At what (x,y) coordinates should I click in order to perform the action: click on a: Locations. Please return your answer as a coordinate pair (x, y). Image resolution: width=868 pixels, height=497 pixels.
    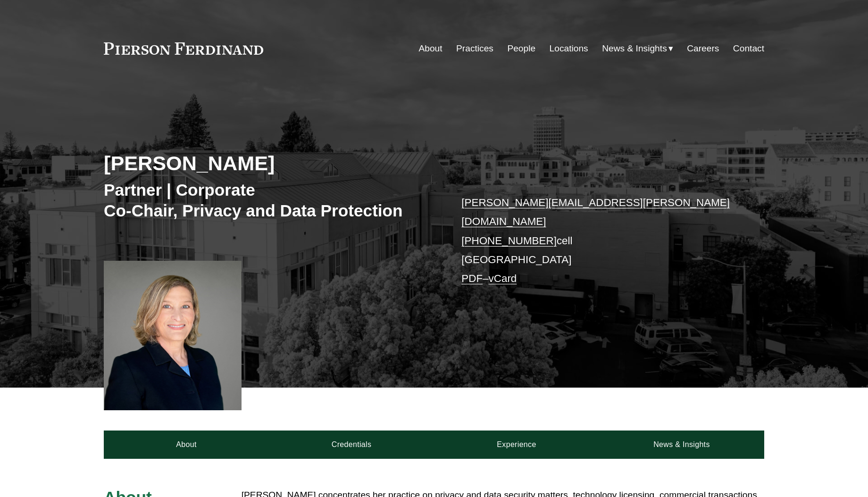
    Looking at the image, I should click on (569, 48).